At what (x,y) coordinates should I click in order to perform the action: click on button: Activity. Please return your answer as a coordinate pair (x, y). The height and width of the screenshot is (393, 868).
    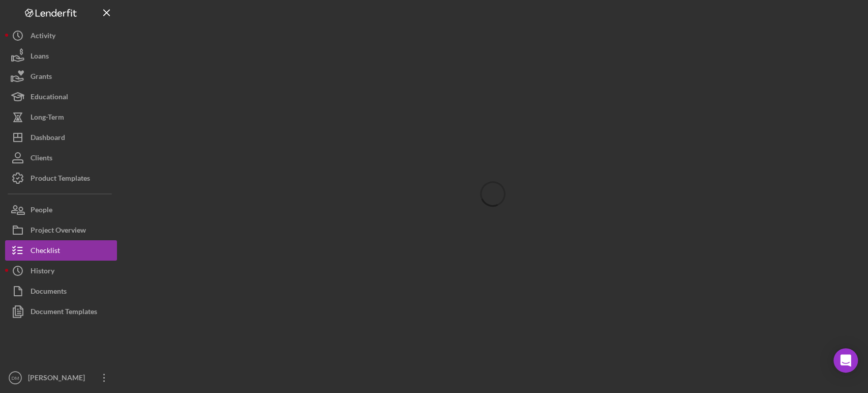
    Looking at the image, I should click on (61, 36).